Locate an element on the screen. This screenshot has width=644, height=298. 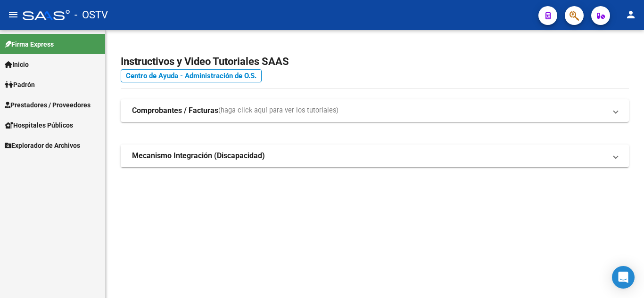
a: Centro de Ayuda - Administración de O.S. is located at coordinates (191, 76).